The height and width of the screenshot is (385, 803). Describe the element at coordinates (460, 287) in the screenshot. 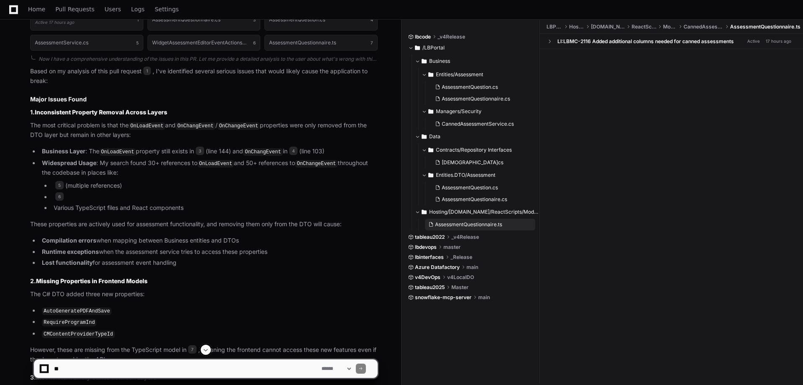

I see `span: Master` at that location.